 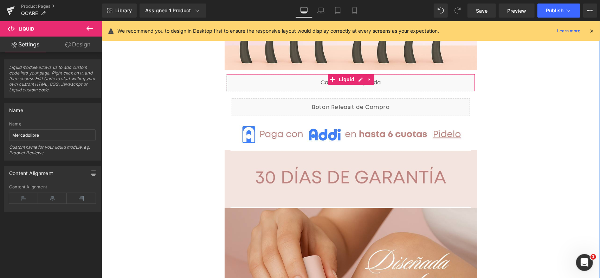 What do you see at coordinates (278, 31) in the screenshot?
I see `p: We recommend you to design in Desktop first to ensure the responsive layout would display correct...` at bounding box center [278, 31].